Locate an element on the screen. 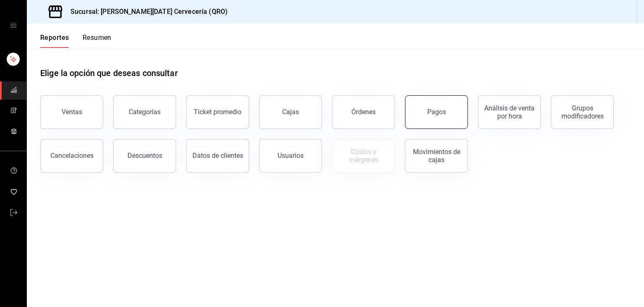 This screenshot has height=307, width=644. div: Costos y márgenes is located at coordinates (363, 156).